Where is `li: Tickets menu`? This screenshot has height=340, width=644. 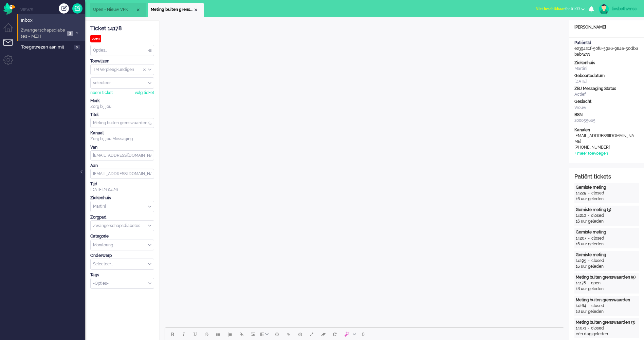 li: Tickets menu is located at coordinates (11, 46).